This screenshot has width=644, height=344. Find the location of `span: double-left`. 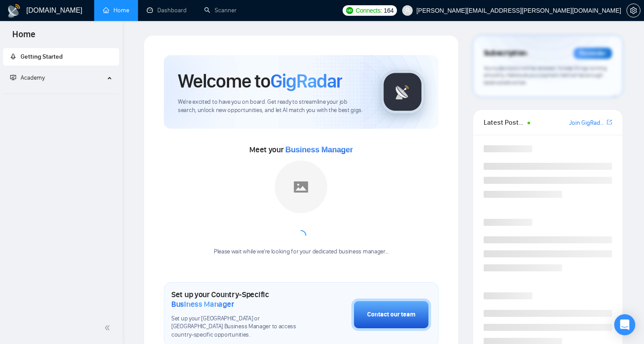

span: double-left is located at coordinates (109, 328).